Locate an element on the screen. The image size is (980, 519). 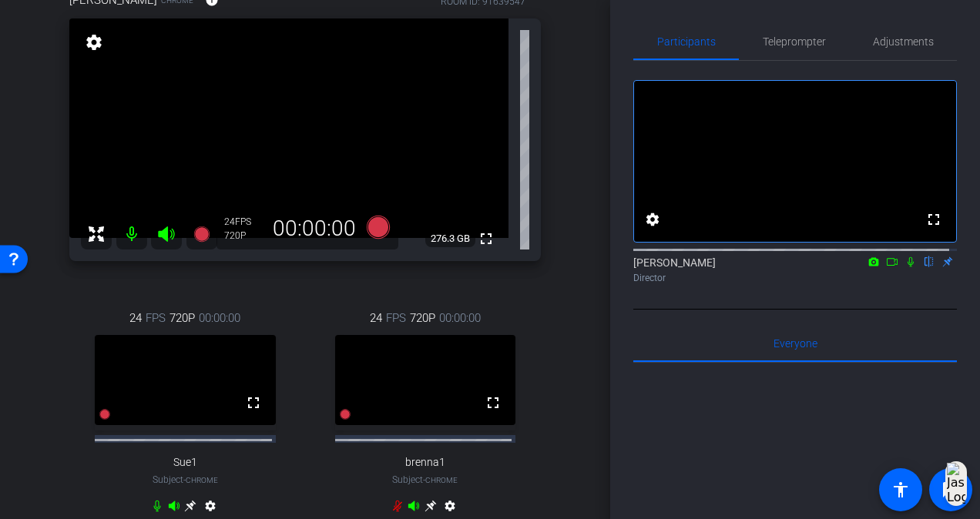
span: 276.3 GB is located at coordinates (450, 239).